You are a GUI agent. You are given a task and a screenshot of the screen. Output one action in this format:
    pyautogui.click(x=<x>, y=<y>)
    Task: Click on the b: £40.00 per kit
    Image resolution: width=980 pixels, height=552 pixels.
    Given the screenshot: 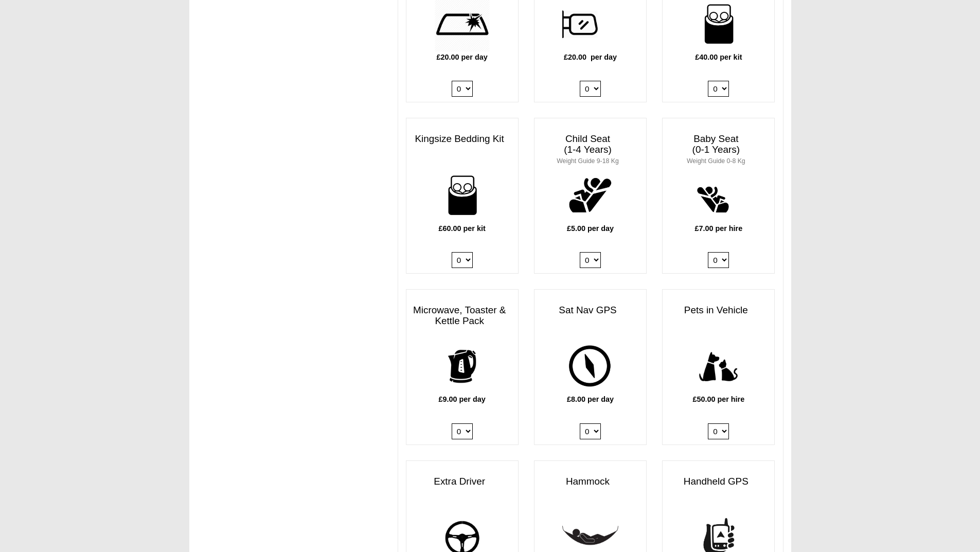 What is the action you would take?
    pyautogui.click(x=718, y=57)
    